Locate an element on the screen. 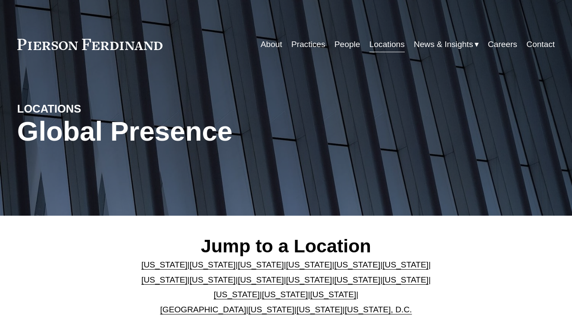 Image resolution: width=572 pixels, height=330 pixels. h1: Global Presence is located at coordinates (197, 131).